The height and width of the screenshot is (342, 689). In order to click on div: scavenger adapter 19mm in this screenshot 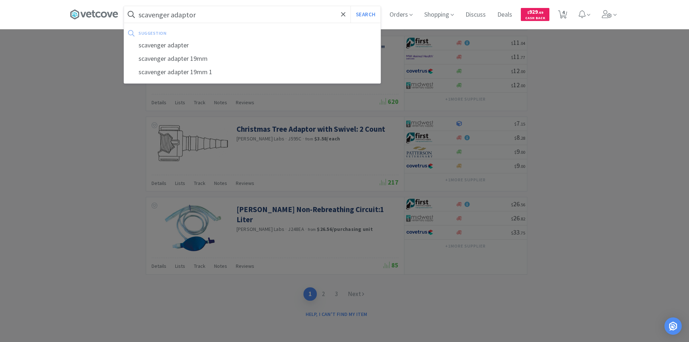, I will do `click(252, 59)`.